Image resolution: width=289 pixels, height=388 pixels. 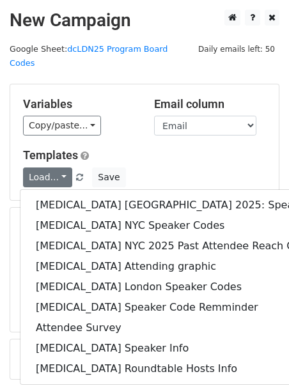 What do you see at coordinates (257, 357) in the screenshot?
I see `div: Chat Widget` at bounding box center [257, 357].